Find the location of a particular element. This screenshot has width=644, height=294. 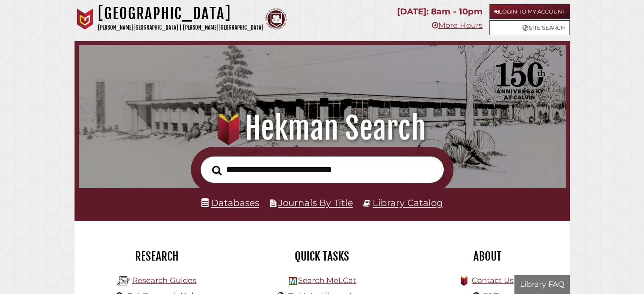

a: Journals By Title is located at coordinates (315, 203).